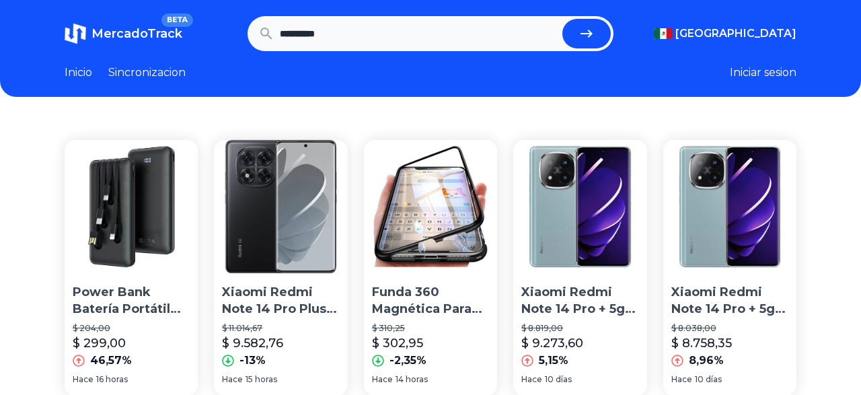 This screenshot has height=395, width=861. What do you see at coordinates (131, 207) in the screenshot?
I see `img: Power Bank Batería Portátil 10000mah Con Built In 4 Cables Micro Usb V8 Ip Tipo C 1hora Con Panta...` at bounding box center [131, 207].